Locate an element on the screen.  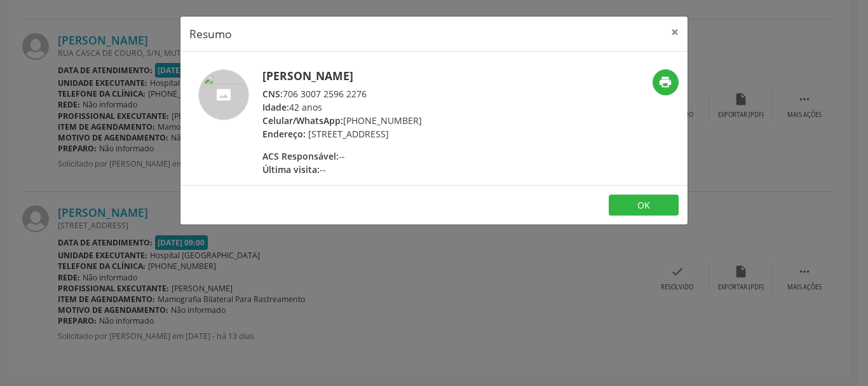
span: ACS Responsável: is located at coordinates (301, 156).